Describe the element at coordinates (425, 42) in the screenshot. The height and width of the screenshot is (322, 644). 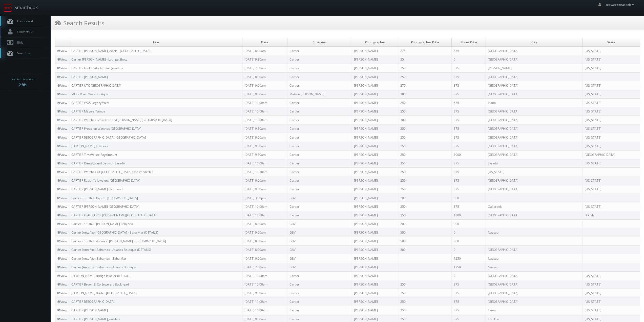
I see `td: Photographer Price` at that location.